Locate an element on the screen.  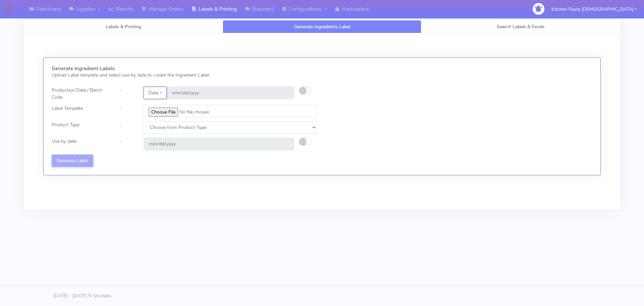
button: Date is located at coordinates (155, 93).